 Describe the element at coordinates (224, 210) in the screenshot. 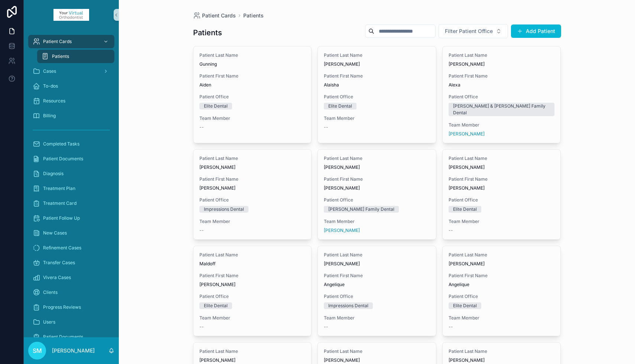

I see `div: Impressions Dental` at that location.